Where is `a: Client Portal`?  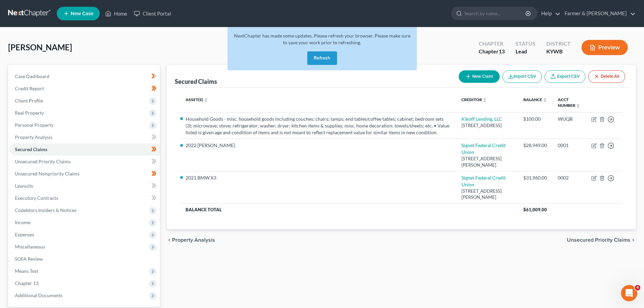
a: Client Portal is located at coordinates (152, 14).